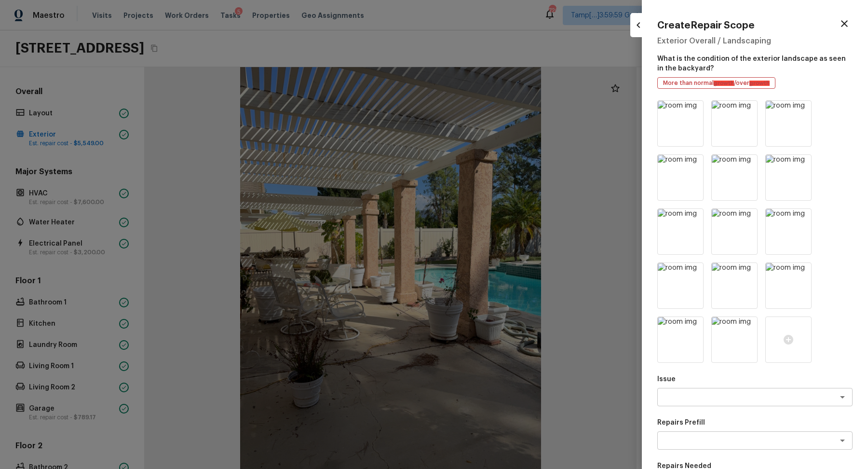 This screenshot has width=868, height=469. Describe the element at coordinates (716, 83) in the screenshot. I see `span: More than normal /over` at that location.